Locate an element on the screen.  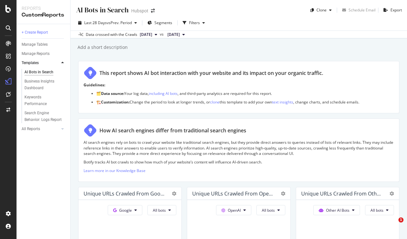
div: Keywords Performance is located at coordinates (42, 101).